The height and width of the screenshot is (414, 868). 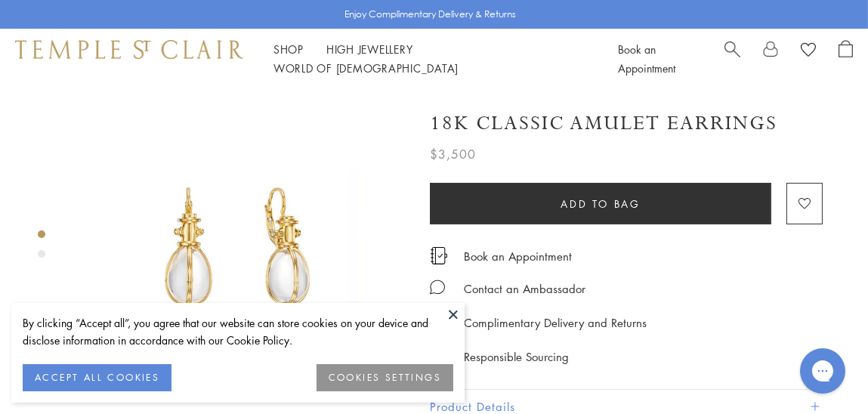 I want to click on p: Enjoy Complimentary Delivery & Returns, so click(x=430, y=14).